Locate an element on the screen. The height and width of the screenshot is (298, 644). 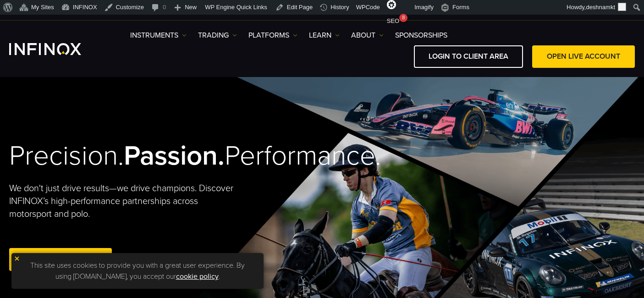
img: yellow close icon is located at coordinates (17, 259).